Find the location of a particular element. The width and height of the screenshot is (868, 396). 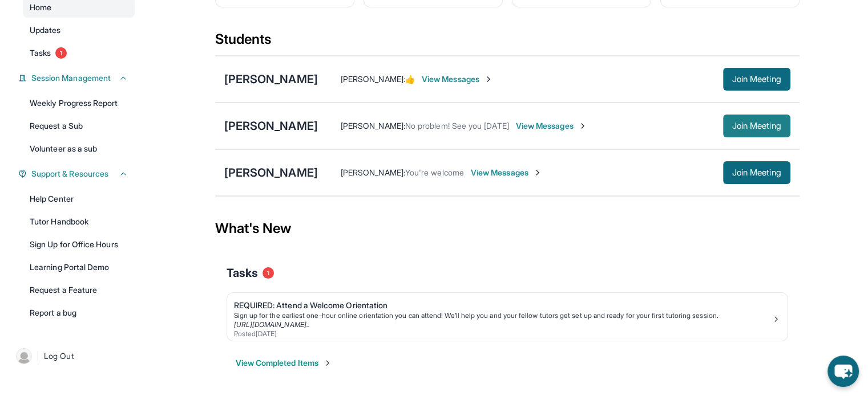

div: Sign up for the earliest one-hour online orientation you can attend! We’ll help you and your fell... is located at coordinates (503, 316).